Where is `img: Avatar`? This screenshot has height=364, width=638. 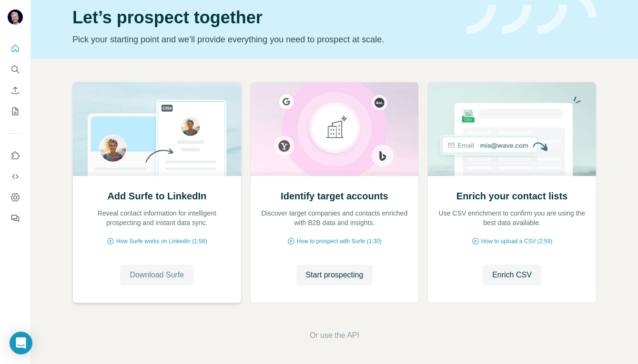
img: Avatar is located at coordinates (16, 17).